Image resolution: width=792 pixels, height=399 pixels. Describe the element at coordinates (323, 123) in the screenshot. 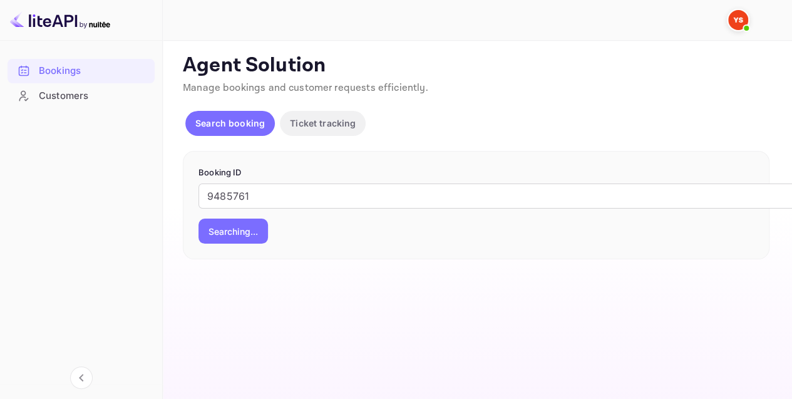

I see `p: Ticket tracking` at that location.